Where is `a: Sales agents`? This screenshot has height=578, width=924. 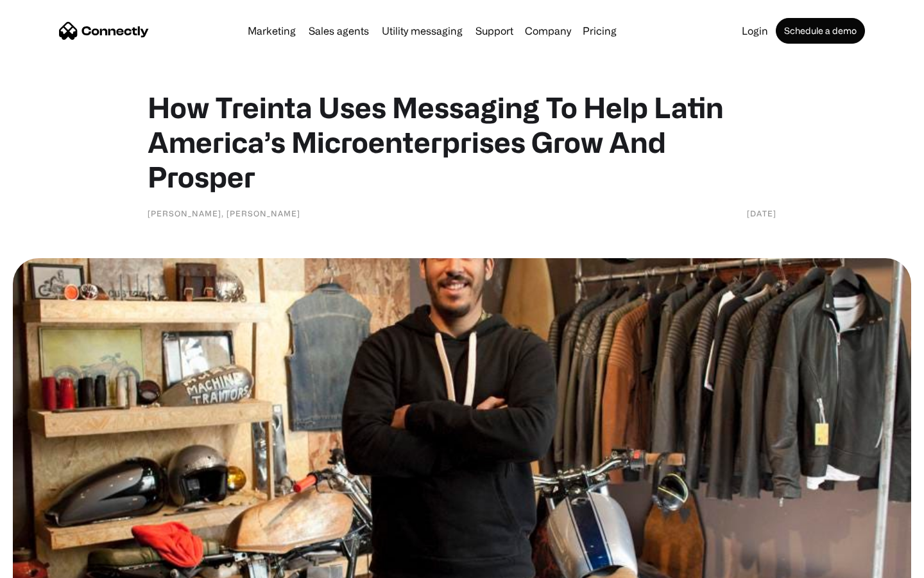 a: Sales agents is located at coordinates (339, 31).